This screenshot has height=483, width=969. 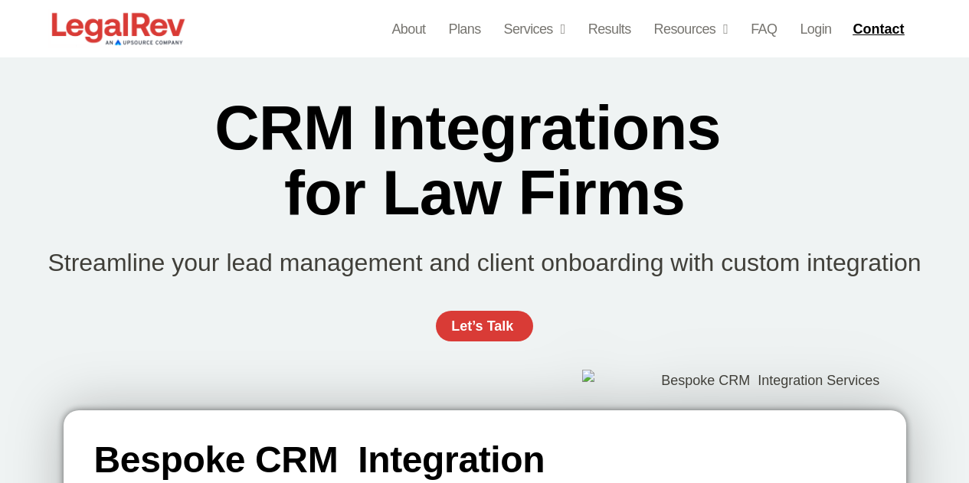 What do you see at coordinates (610, 29) in the screenshot?
I see `a: Results` at bounding box center [610, 29].